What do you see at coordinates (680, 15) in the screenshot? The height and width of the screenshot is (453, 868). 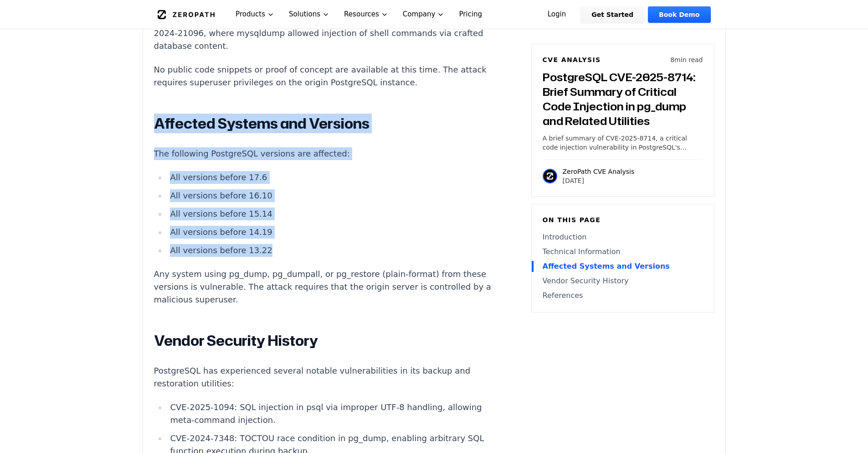 I see `a: Book Demo` at bounding box center [680, 15].